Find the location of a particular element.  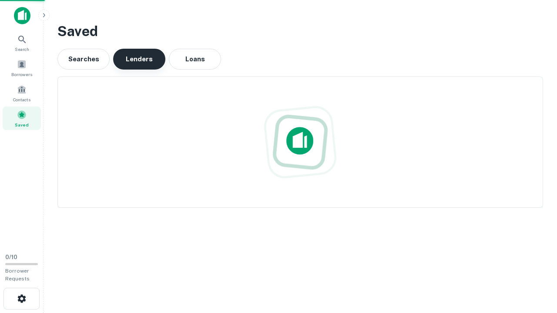

div: Saved is located at coordinates (22, 118).